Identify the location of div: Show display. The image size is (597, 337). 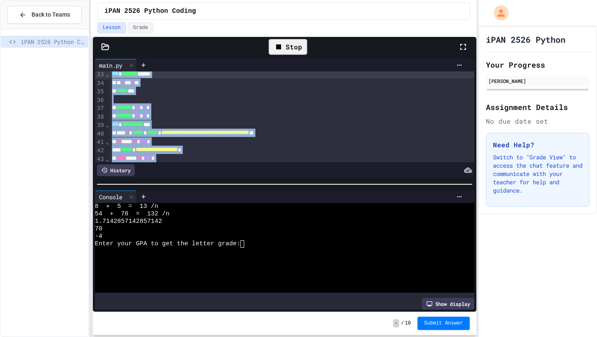
(448, 303).